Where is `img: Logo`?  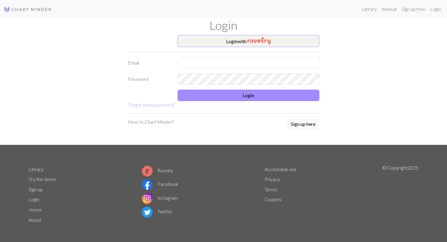 img: Logo is located at coordinates (28, 9).